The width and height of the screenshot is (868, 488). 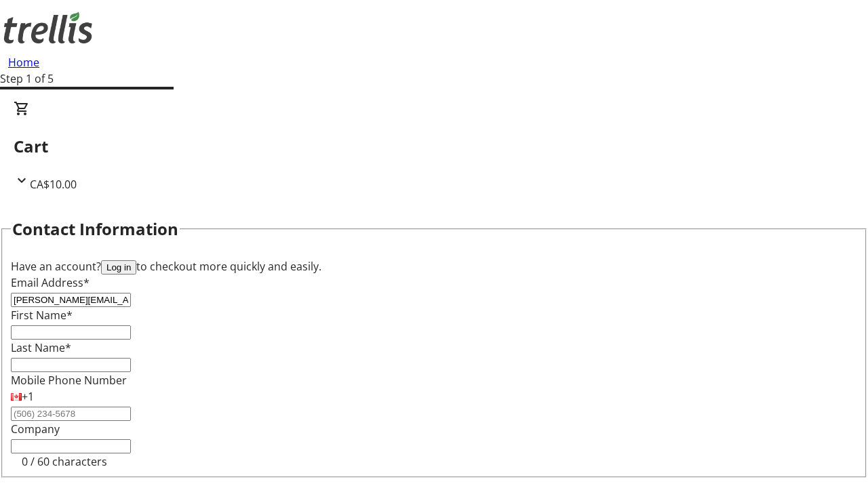 What do you see at coordinates (41, 347) in the screenshot?
I see `label: Last Name*` at bounding box center [41, 347].